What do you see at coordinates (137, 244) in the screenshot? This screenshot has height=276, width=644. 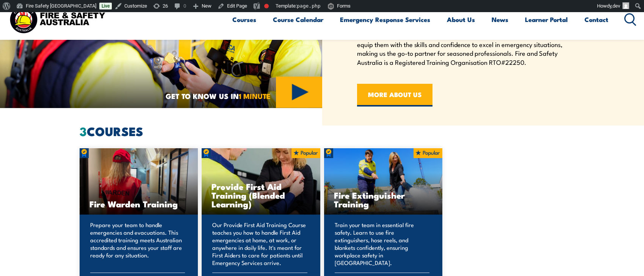 I see `p: Prepare your team to handle emergencies and evacuations. This accredited training meets Australia...` at bounding box center [137, 244].